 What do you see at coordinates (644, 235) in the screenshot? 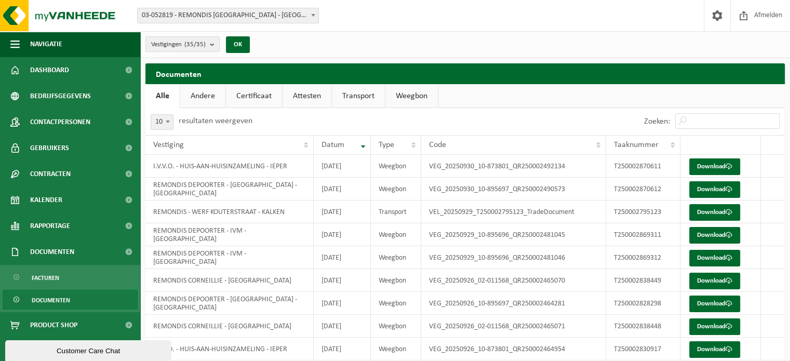
I see `td: T250002869311` at bounding box center [644, 235].